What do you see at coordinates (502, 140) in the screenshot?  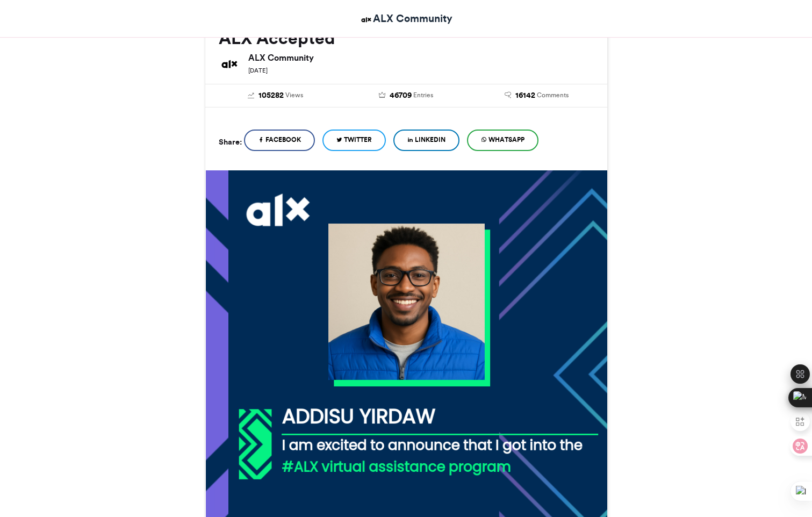 I see `a: WhatsApp` at bounding box center [502, 140].